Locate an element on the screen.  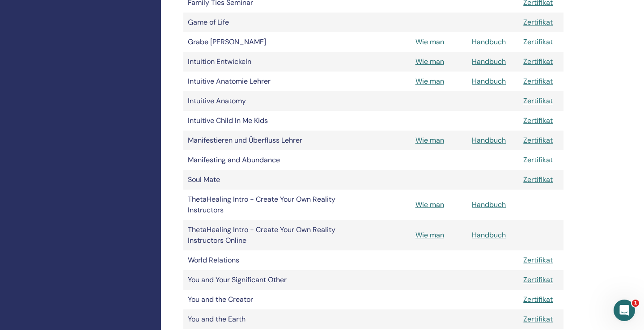
td: Intuition Entwickeln is located at coordinates (264, 62).